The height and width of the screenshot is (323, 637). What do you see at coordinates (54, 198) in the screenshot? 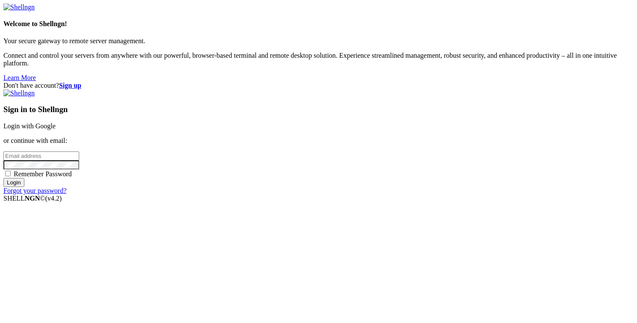
I see `span: 4.2.0` at bounding box center [54, 198].